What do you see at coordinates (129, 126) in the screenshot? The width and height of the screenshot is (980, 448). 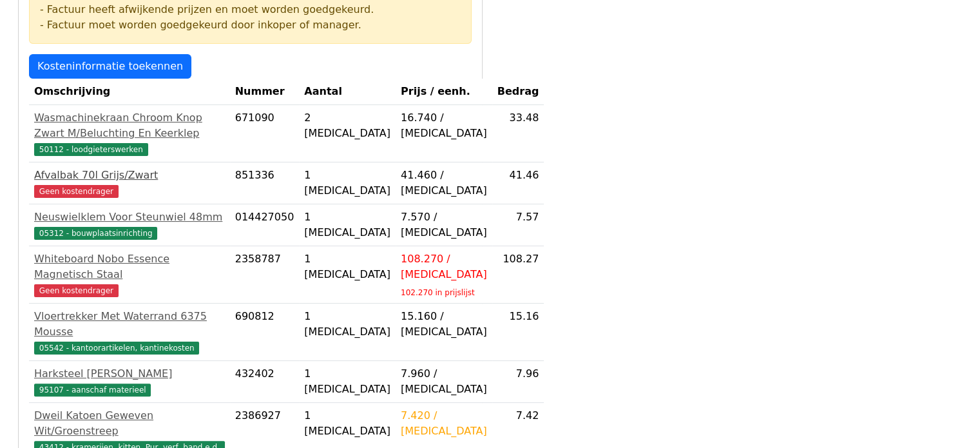 I see `div: Wasmachinekraan Chroom Knop Zwart M/Beluchting En Keerklep` at bounding box center [129, 126].